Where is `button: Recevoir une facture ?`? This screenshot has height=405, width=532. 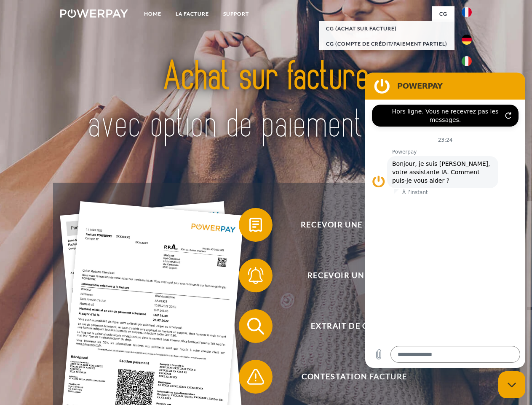 button: Recevoir une facture ? is located at coordinates (349, 224).